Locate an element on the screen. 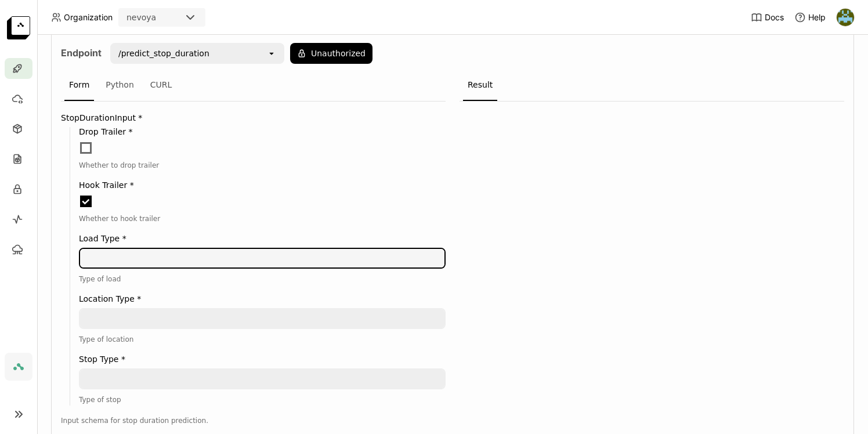 This screenshot has width=868, height=434. div: Input schema for stop duration prediction. is located at coordinates (253, 421).